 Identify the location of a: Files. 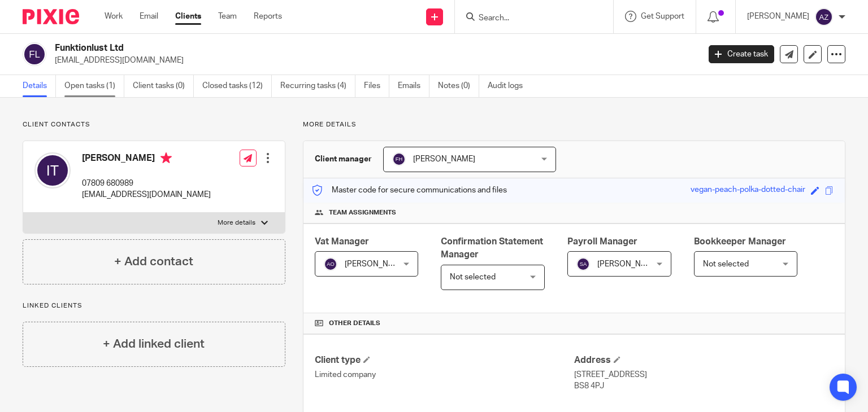
(376, 85).